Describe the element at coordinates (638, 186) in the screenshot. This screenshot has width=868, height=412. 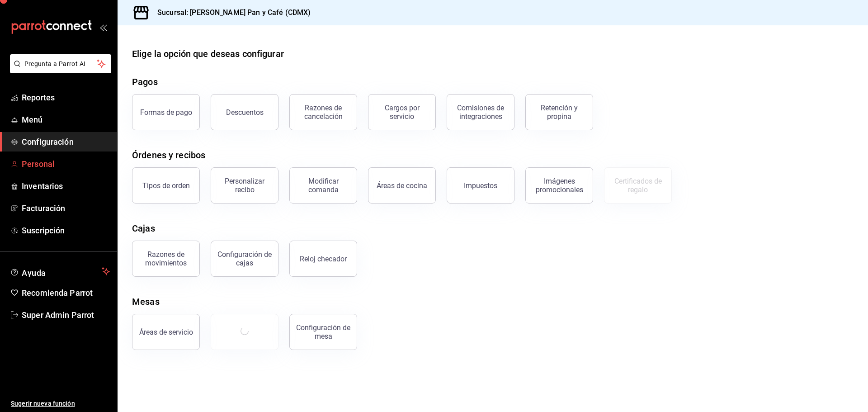
I see `div: Certificados de regalo` at that location.